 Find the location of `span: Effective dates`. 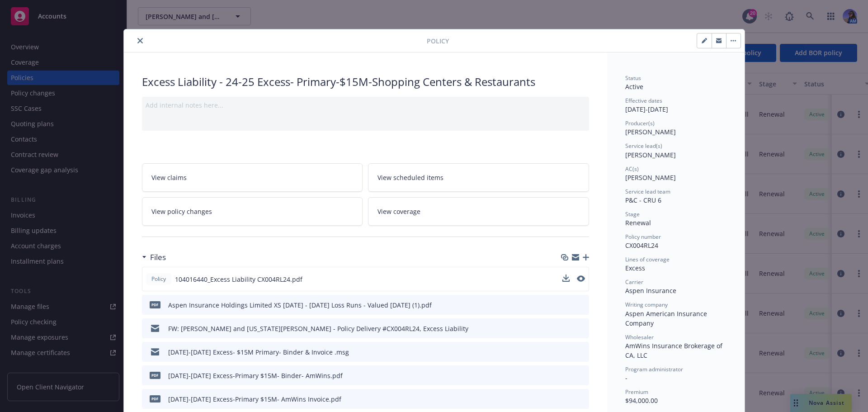

span: Effective dates is located at coordinates (644, 100).